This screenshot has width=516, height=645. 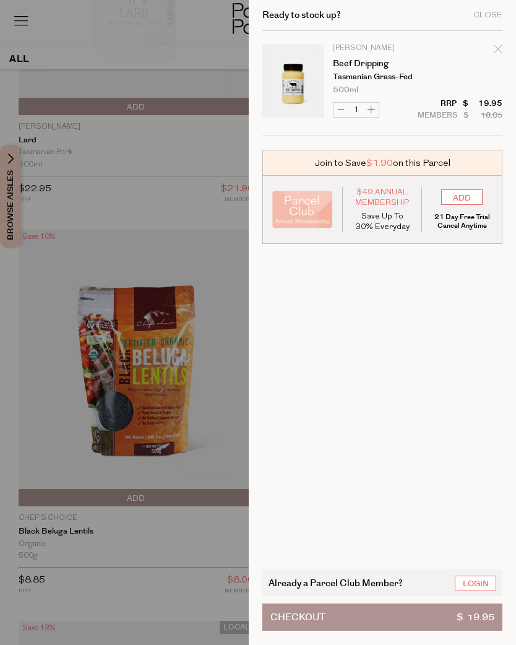 I want to click on span: 500ml, so click(x=345, y=90).